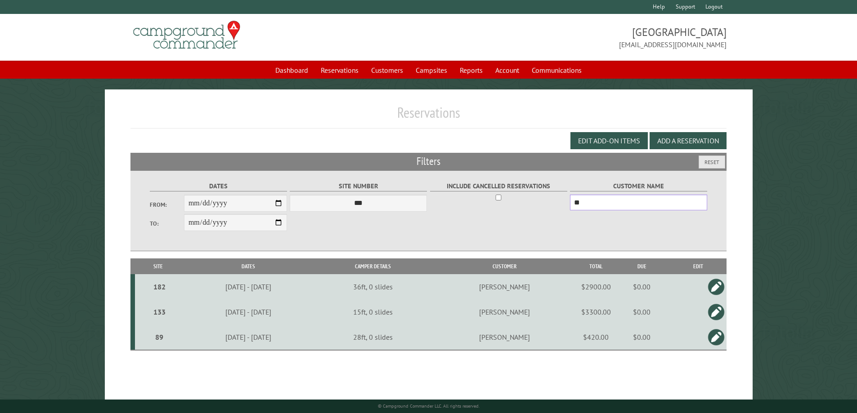 The width and height of the screenshot is (857, 413). What do you see at coordinates (507, 70) in the screenshot?
I see `a: Account` at bounding box center [507, 70].